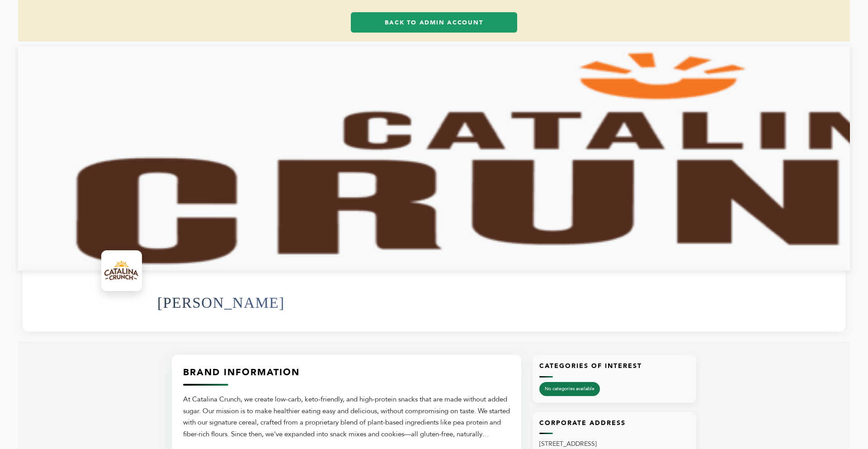  What do you see at coordinates (434, 22) in the screenshot?
I see `a: Back to Admin Account` at bounding box center [434, 22].